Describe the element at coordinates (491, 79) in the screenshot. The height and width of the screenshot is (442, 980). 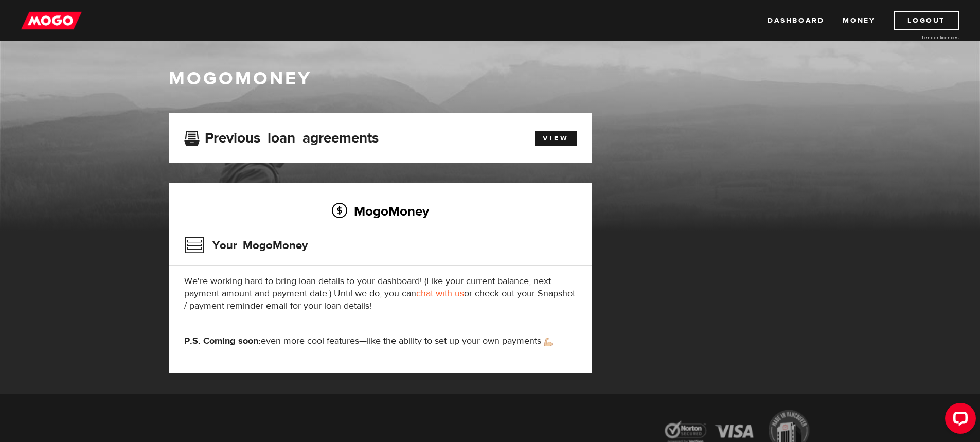
I see `h1: MogoMoney` at that location.